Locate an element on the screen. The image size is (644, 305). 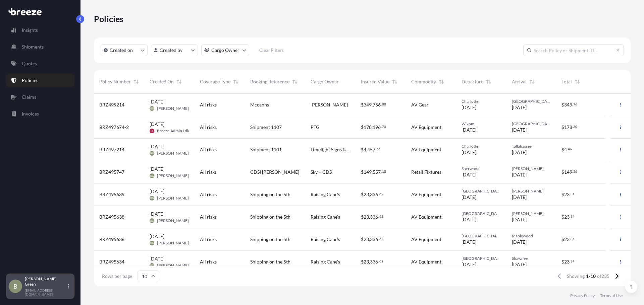
span: Showing is located at coordinates (576, 277).